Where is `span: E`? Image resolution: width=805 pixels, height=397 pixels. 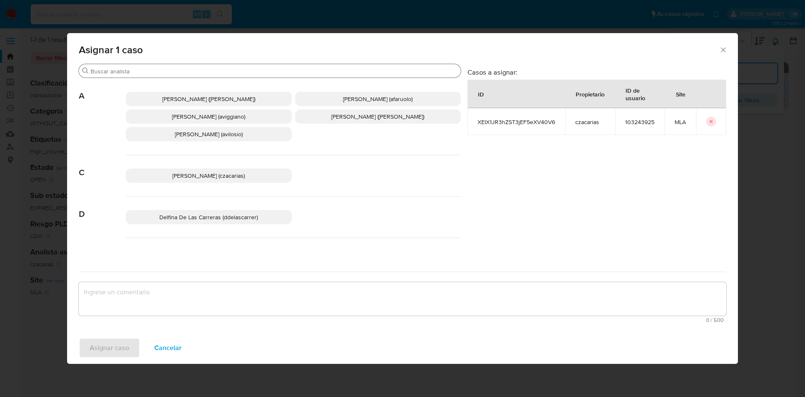
span: E is located at coordinates (102, 249).